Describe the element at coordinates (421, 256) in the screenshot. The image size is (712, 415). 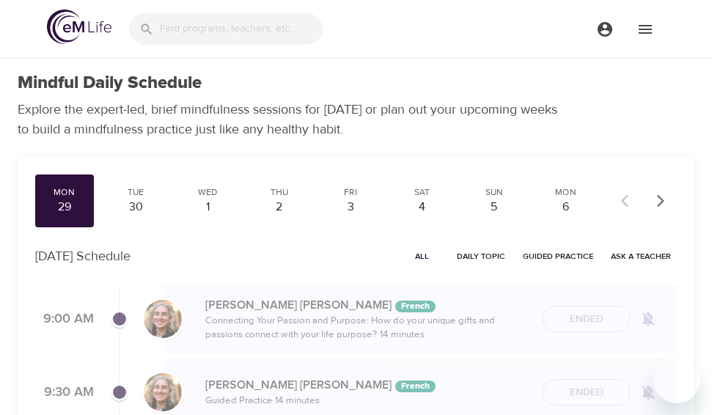
I see `button: All` at that location.